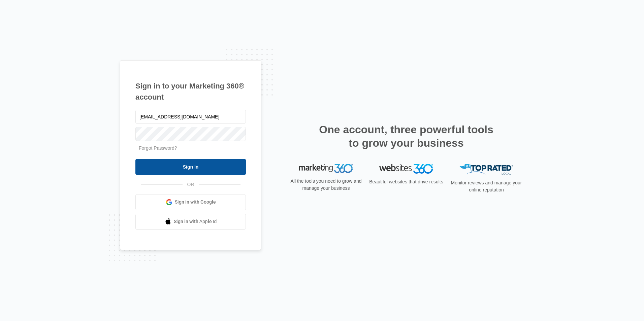 This screenshot has height=321, width=644. I want to click on img: Websites 360, so click(406, 169).